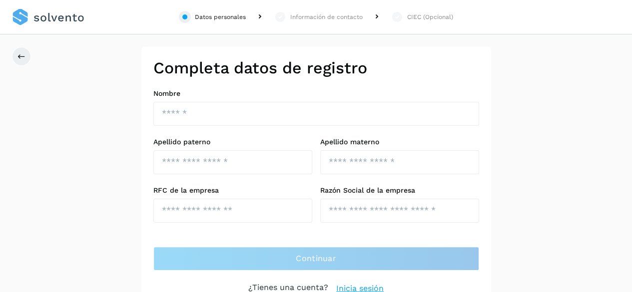 The height and width of the screenshot is (292, 632). What do you see at coordinates (233, 142) in the screenshot?
I see `label: Apellido paterno` at bounding box center [233, 142].